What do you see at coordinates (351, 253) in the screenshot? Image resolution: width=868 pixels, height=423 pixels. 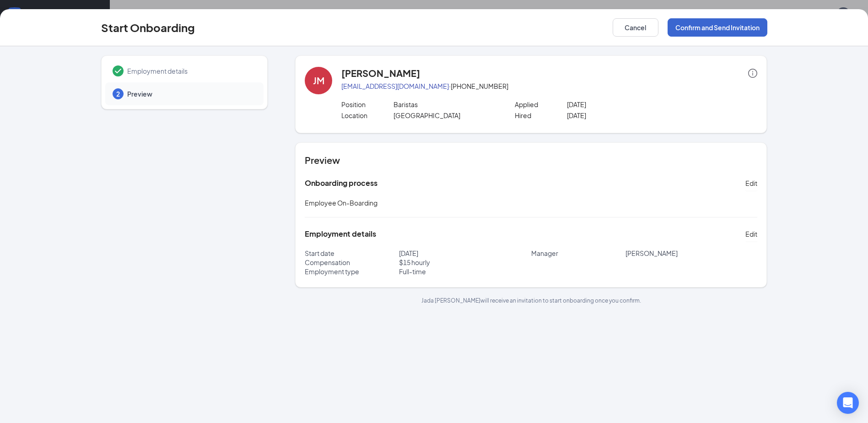 I see `p: Start date` at bounding box center [351, 253].